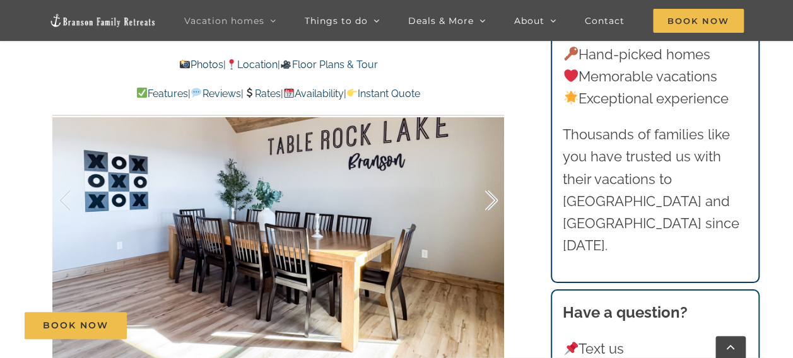 The image size is (793, 358). I want to click on span: Vacation homes, so click(224, 21).